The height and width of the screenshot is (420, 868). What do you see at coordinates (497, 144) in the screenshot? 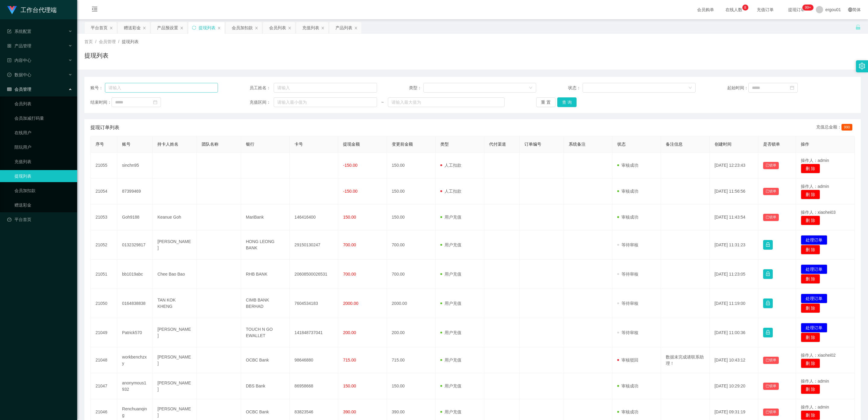
I see `span: 代付渠道` at bounding box center [497, 144].